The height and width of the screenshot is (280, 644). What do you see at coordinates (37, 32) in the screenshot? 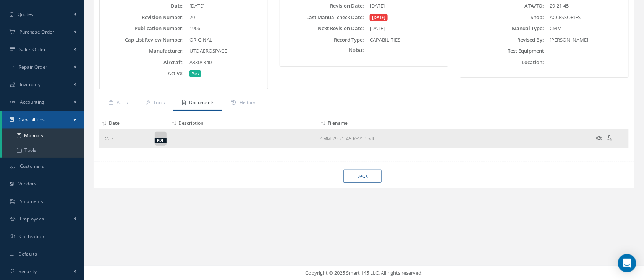
I see `span: Purchase Order` at bounding box center [37, 32].